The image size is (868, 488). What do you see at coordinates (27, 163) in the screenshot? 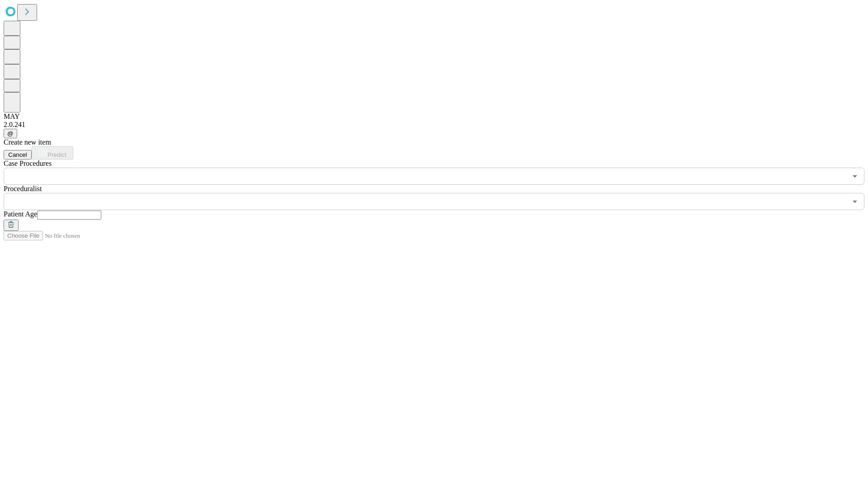
I see `span: Scheduled Procedure` at bounding box center [27, 163].